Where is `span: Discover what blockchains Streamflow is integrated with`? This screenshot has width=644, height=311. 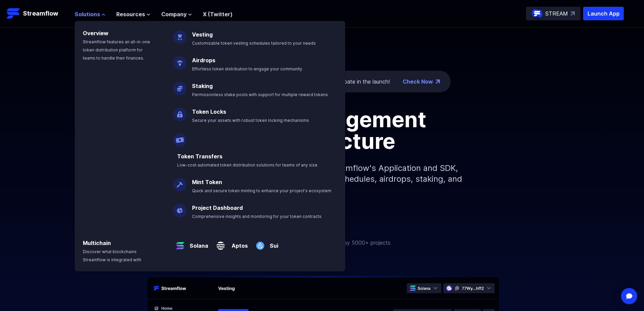
span: Discover what blockchains Streamflow is integrated with is located at coordinates (112, 255).